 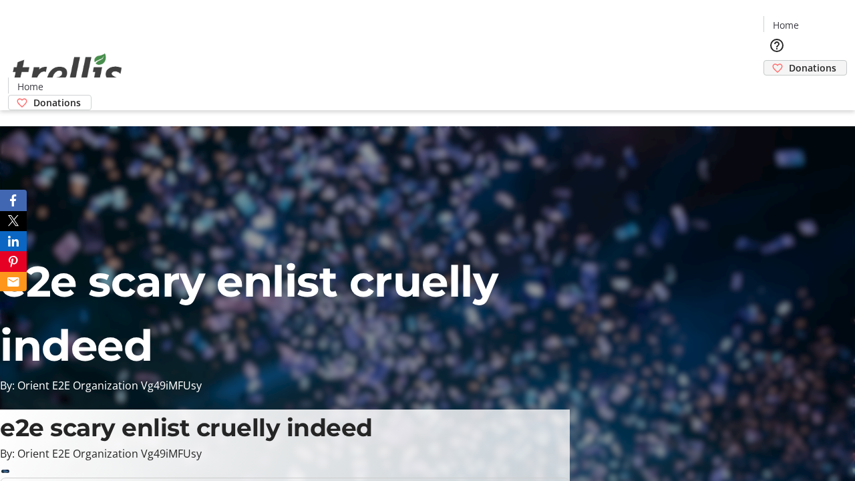 I want to click on button: Cart, so click(x=777, y=89).